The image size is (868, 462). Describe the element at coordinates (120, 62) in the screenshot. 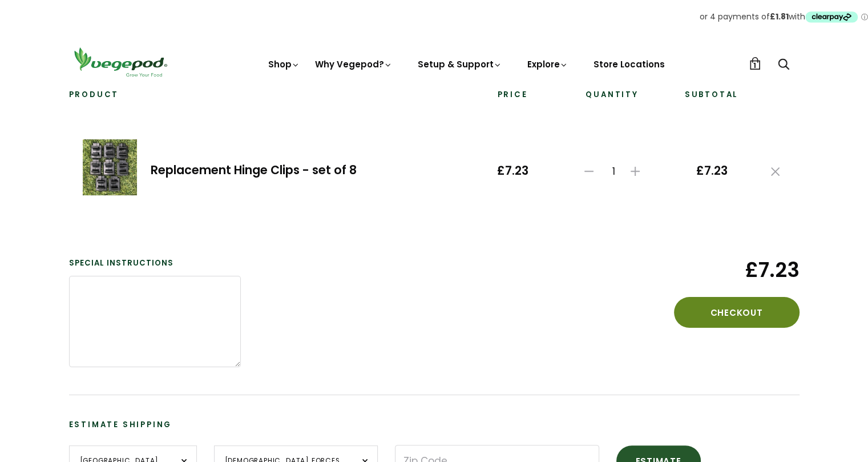

I see `img: Vegepod` at that location.